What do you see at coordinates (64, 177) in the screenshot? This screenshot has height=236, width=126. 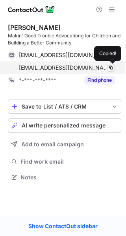 I see `button: Notes` at bounding box center [64, 177].